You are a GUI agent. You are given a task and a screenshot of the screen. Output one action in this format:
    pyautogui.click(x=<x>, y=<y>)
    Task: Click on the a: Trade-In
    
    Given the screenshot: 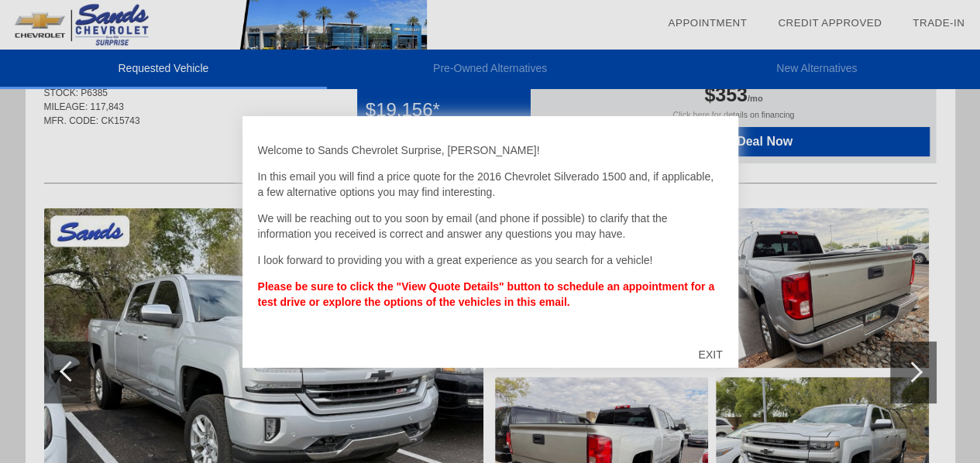 What is the action you would take?
    pyautogui.click(x=938, y=23)
    